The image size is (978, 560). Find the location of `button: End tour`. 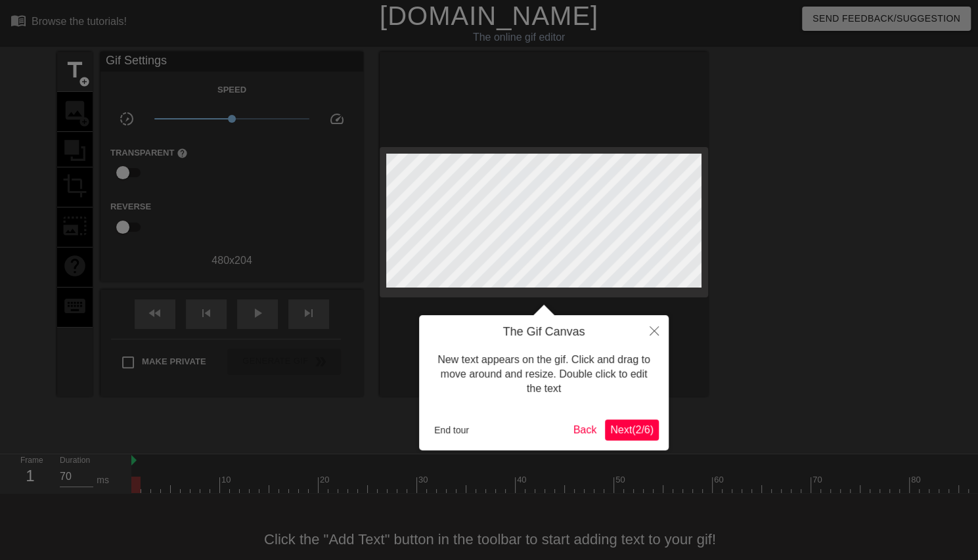

button: End tour is located at coordinates (451, 430).